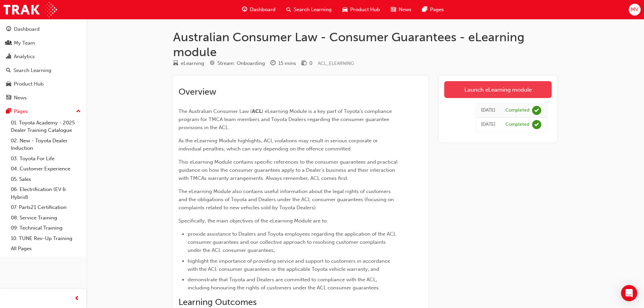 The image size is (644, 308). I want to click on a: 03. Toyota For Life, so click(46, 159).